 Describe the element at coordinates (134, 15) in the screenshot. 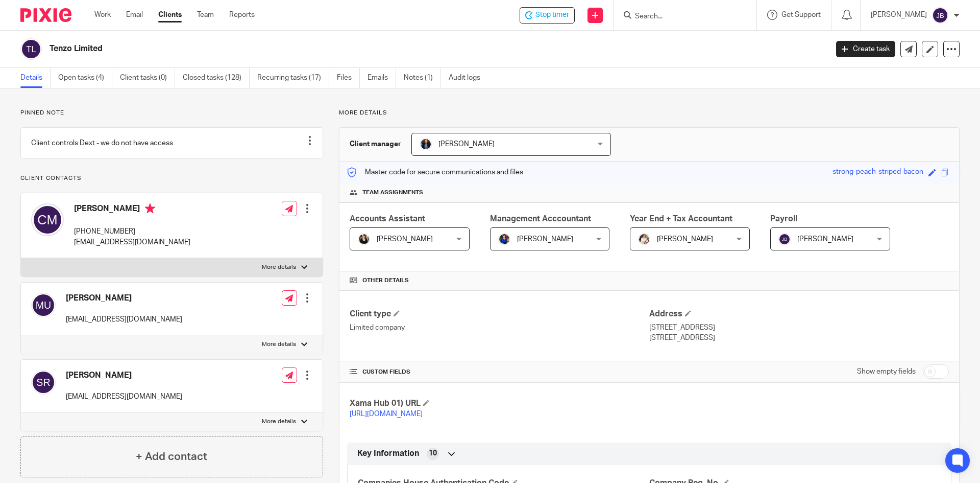

I see `a: Email` at that location.